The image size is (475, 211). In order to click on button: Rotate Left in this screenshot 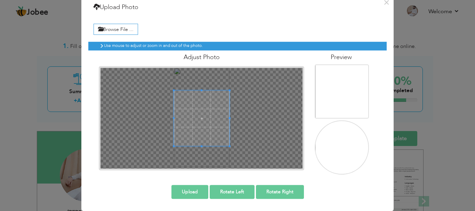, I will do `click(232, 192)`.